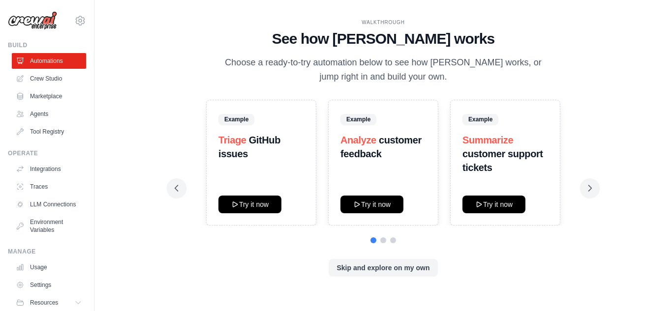  Describe the element at coordinates (49, 226) in the screenshot. I see `a: Environment Variables` at that location.